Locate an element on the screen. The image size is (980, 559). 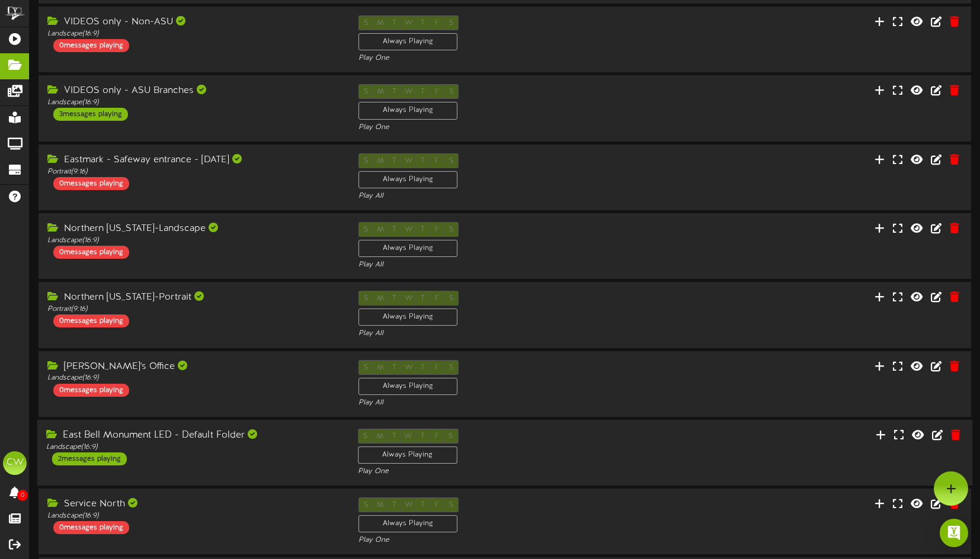
div: East Bell Monument LED - Default Folder is located at coordinates (193, 436).